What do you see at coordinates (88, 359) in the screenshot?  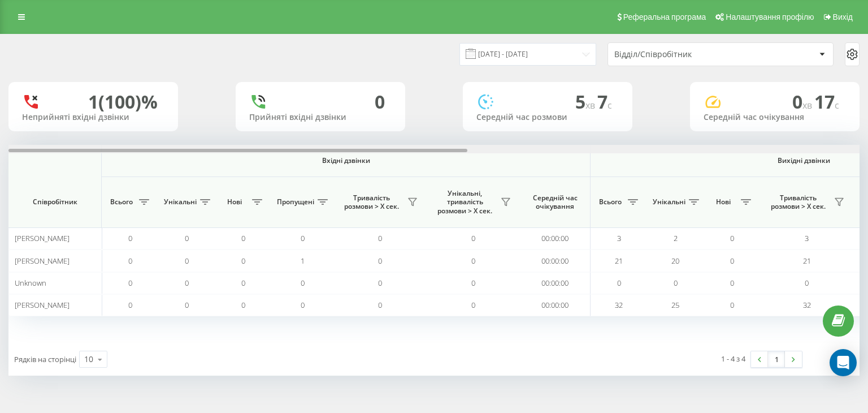 I see `div: 10` at bounding box center [88, 359].